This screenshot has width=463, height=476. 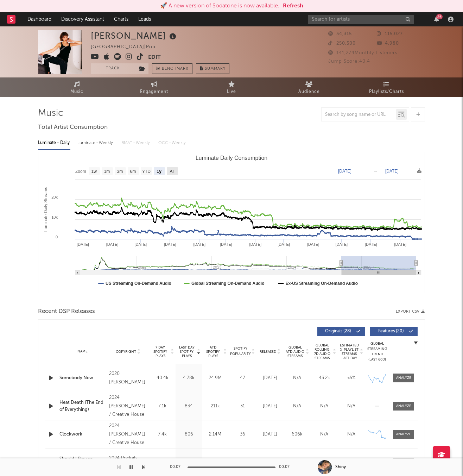 I want to click on a: Clockwork, so click(x=82, y=435).